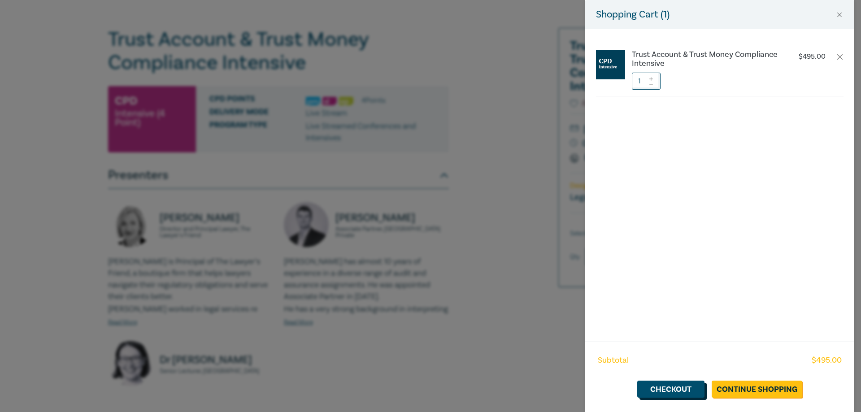 The image size is (861, 412). What do you see at coordinates (646, 81) in the screenshot?
I see `input: 1` at bounding box center [646, 81].